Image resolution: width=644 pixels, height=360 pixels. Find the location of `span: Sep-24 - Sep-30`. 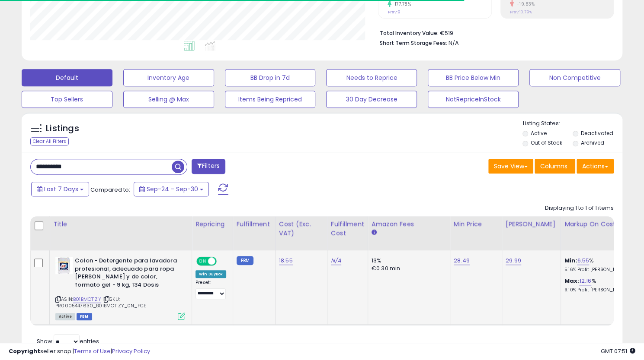

span: Sep-24 - Sep-30 is located at coordinates (172, 189).